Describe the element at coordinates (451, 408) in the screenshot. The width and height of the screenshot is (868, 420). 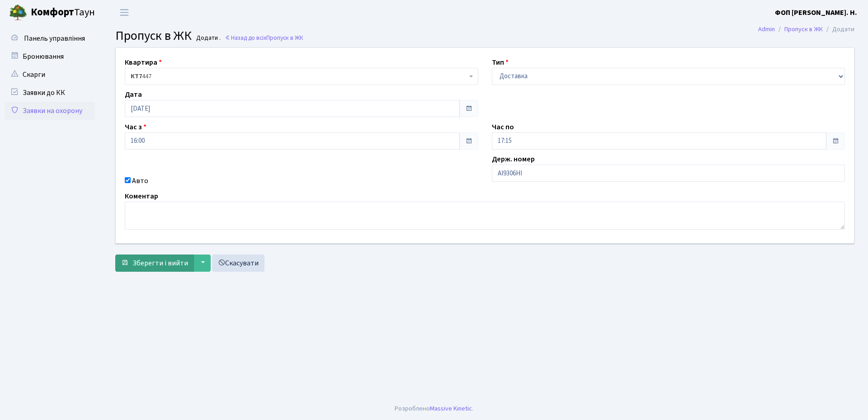
I see `a: Massive Kinetic` at that location.